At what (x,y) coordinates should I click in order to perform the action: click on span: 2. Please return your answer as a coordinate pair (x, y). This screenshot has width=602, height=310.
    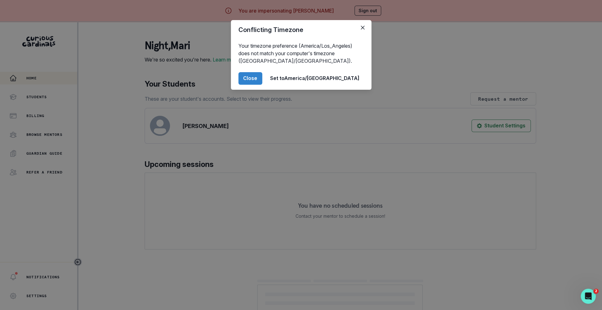
    Looking at the image, I should click on (596, 291).